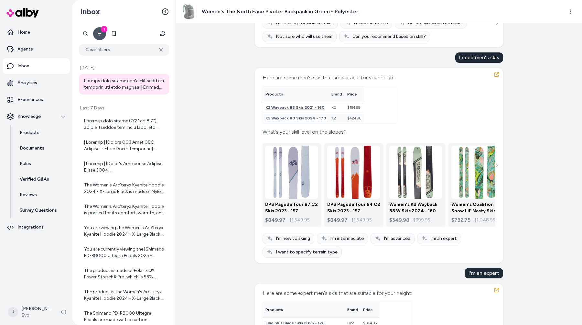 This screenshot has width=582, height=325. I want to click on div: The product is the Women's Arc'teryx Kyanite Hoodie 2024 - X-Large Black - Nylon/Elastane/Polyest..., so click(125, 295).